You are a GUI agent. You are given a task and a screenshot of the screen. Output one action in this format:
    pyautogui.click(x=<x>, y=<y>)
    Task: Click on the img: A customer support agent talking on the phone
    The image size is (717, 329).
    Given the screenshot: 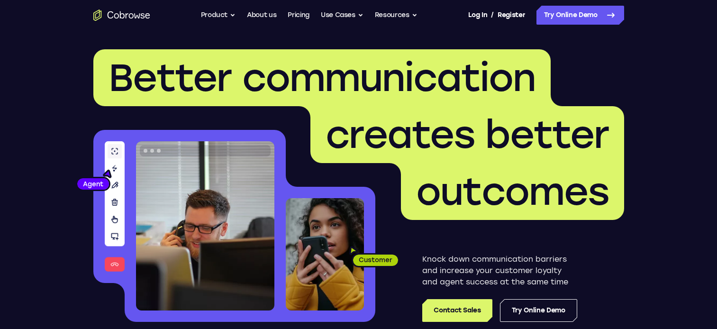 What is the action you would take?
    pyautogui.click(x=205, y=225)
    